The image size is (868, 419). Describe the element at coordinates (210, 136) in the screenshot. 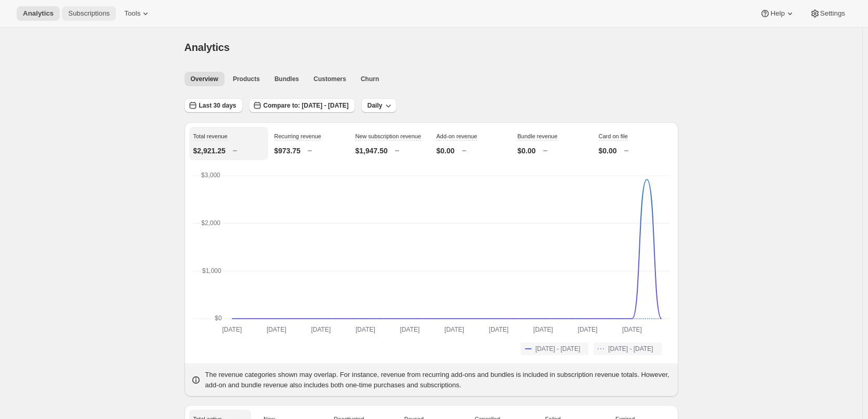

I see `span: Total revenue` at that location.